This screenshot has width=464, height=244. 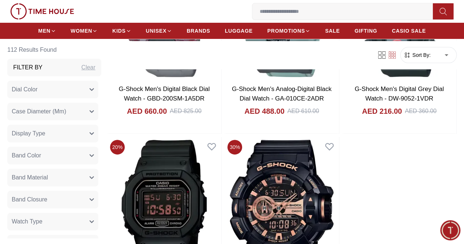 I want to click on button: Band Closure, so click(x=53, y=199).